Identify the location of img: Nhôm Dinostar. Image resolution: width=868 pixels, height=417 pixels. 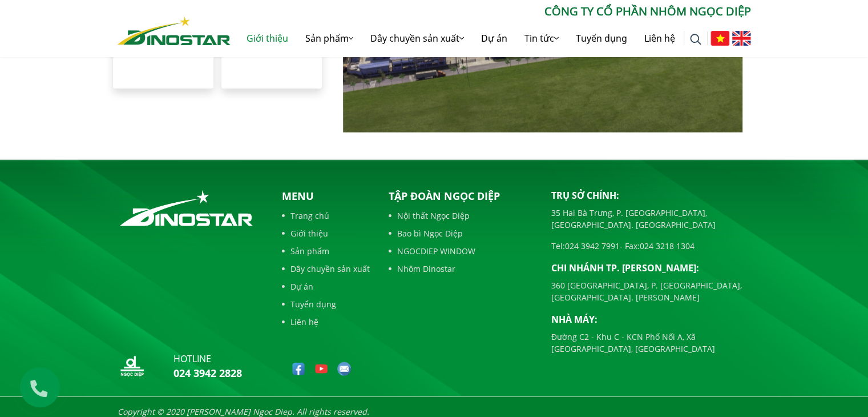
(174, 31).